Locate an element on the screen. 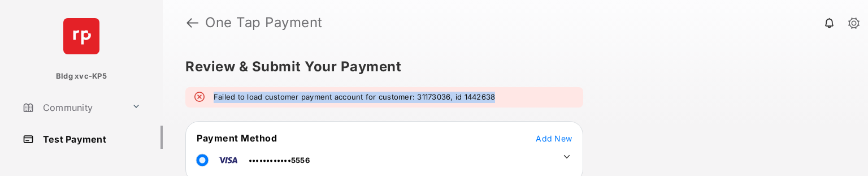  p: Bldg xvc-KP5 is located at coordinates (82, 76).